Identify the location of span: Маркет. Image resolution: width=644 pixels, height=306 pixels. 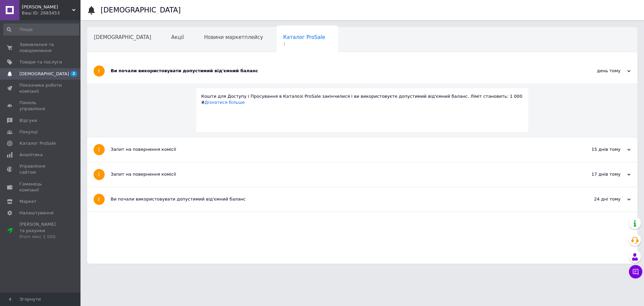
(27, 201).